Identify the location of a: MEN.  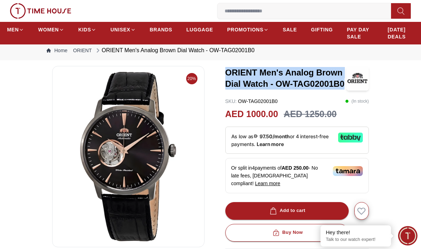
(16, 30).